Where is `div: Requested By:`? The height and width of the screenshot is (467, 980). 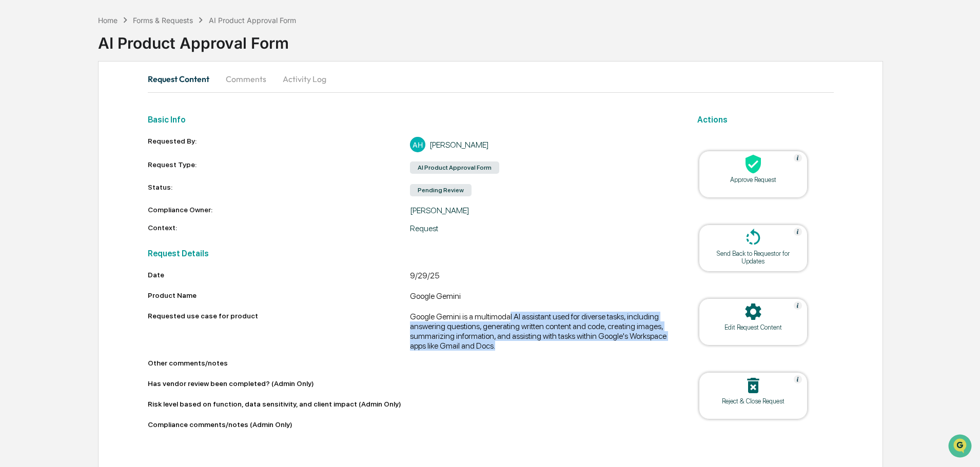 div: Requested By: is located at coordinates (279, 145).